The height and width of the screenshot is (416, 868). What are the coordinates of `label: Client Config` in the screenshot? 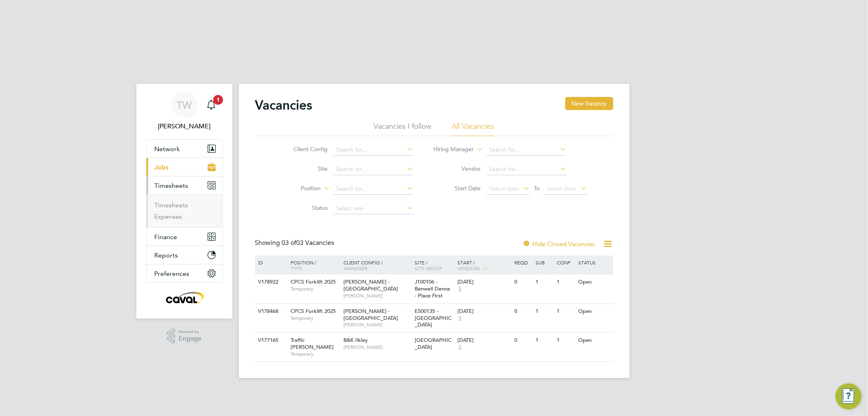 It's located at (304, 149).